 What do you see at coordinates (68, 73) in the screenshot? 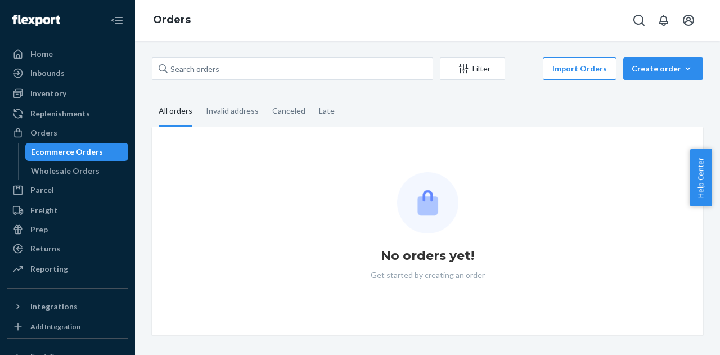
I see `a: Inbounds` at bounding box center [68, 73].